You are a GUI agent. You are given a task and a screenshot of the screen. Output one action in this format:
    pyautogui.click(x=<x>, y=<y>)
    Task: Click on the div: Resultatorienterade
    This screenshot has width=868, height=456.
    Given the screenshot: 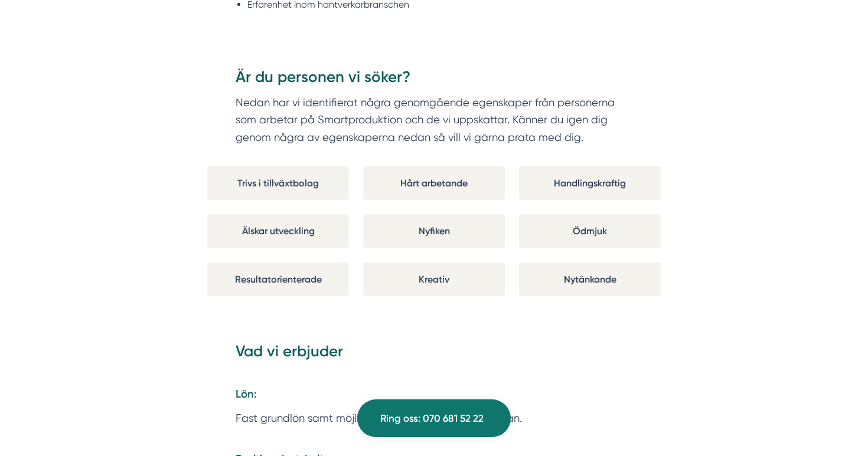 What is the action you would take?
    pyautogui.click(x=278, y=279)
    